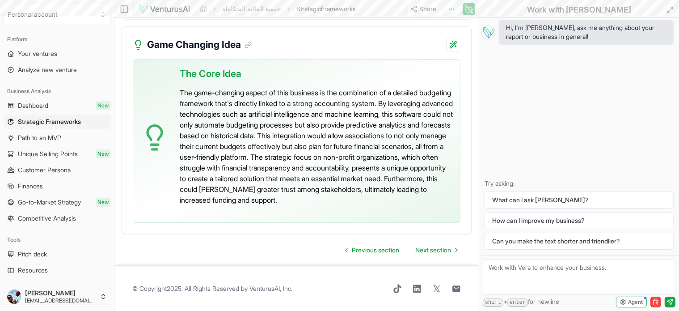 The height and width of the screenshot is (311, 679). Describe the element at coordinates (493, 302) in the screenshot. I see `kbd: shift` at that location.